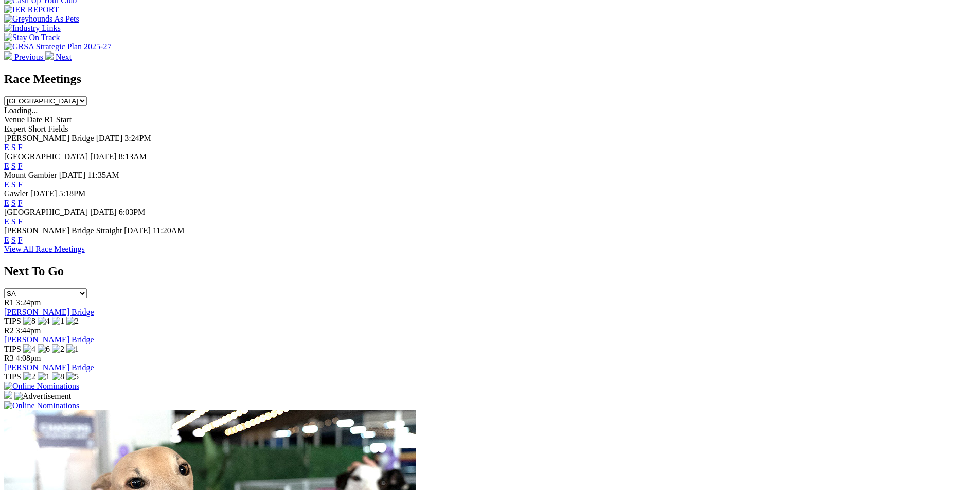  What do you see at coordinates (489, 271) in the screenshot?
I see `h2: Next To Go` at bounding box center [489, 271].